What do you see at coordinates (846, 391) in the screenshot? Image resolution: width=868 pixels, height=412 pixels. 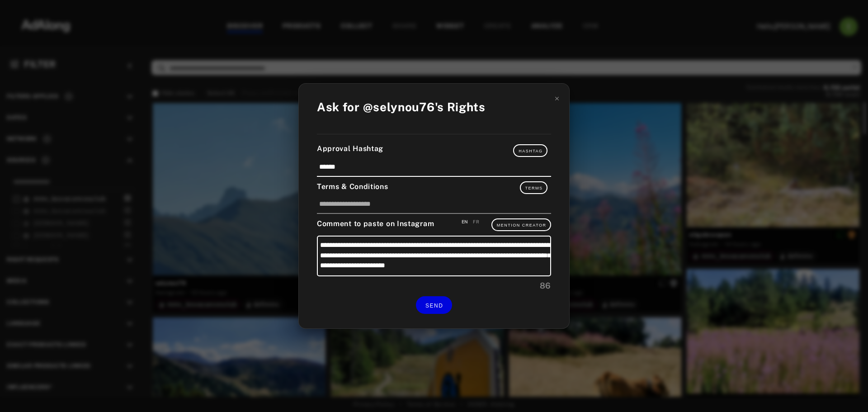 I see `div: Chat Widget` at bounding box center [846, 391].